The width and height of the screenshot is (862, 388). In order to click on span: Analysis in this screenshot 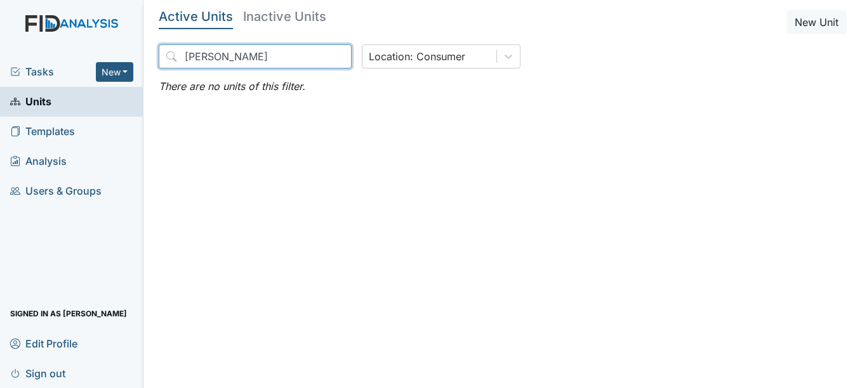, I will do `click(38, 161)`.